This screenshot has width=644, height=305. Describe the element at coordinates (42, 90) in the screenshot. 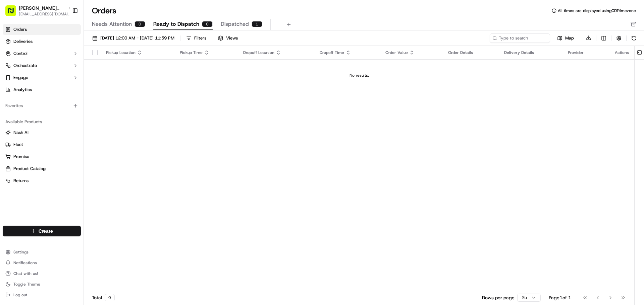

I see `a: Analytics` at that location.